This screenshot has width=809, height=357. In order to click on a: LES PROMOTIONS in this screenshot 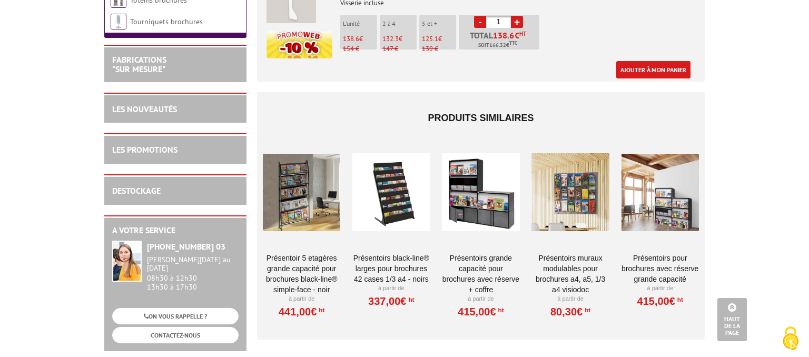, I will do `click(145, 150)`.